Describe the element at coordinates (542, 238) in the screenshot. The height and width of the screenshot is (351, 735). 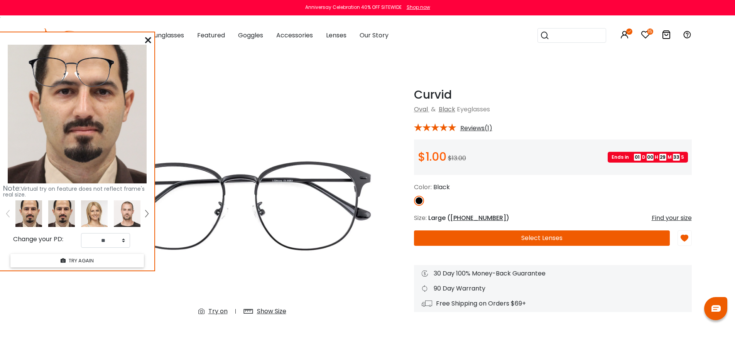
I see `button: Select Lenses` at that location.